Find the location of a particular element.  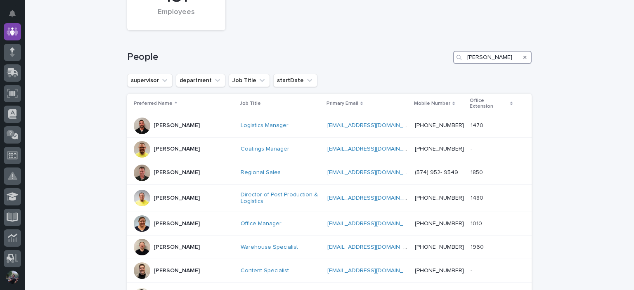

p: Job Title is located at coordinates (250, 104).